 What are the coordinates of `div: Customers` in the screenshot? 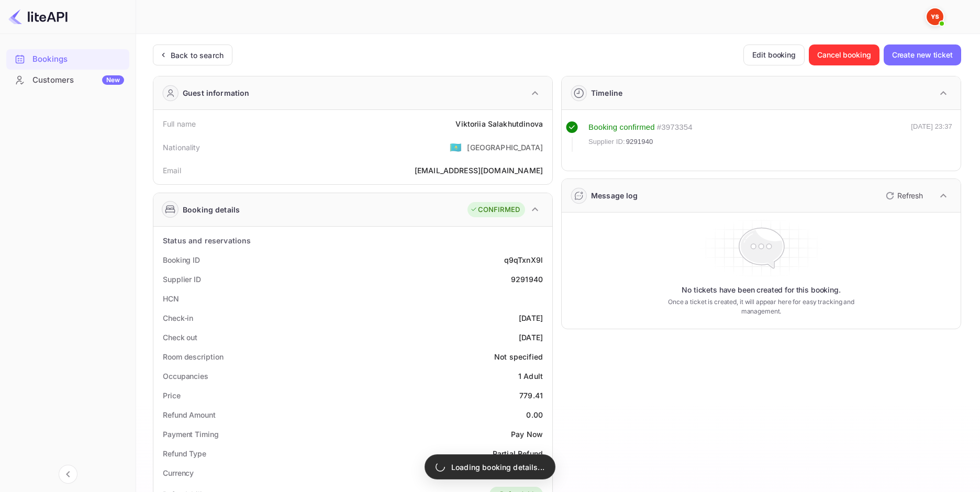 It's located at (78, 80).